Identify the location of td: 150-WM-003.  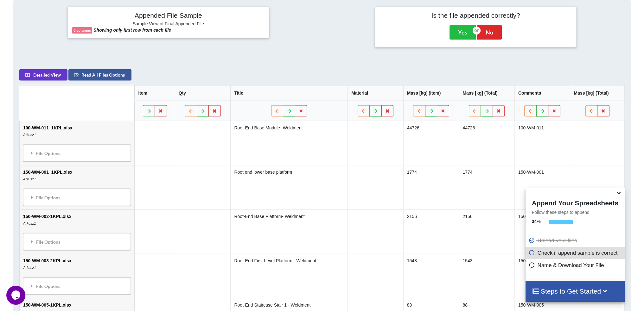
(542, 276).